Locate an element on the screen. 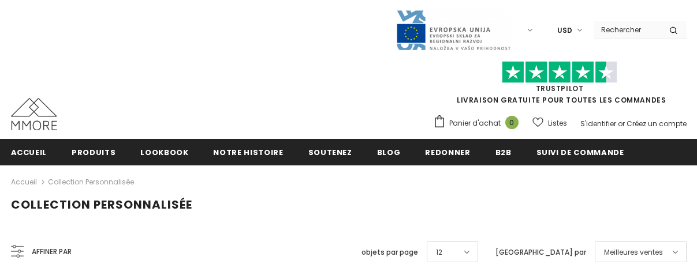 This screenshot has width=697, height=272. span: USD is located at coordinates (565, 31).